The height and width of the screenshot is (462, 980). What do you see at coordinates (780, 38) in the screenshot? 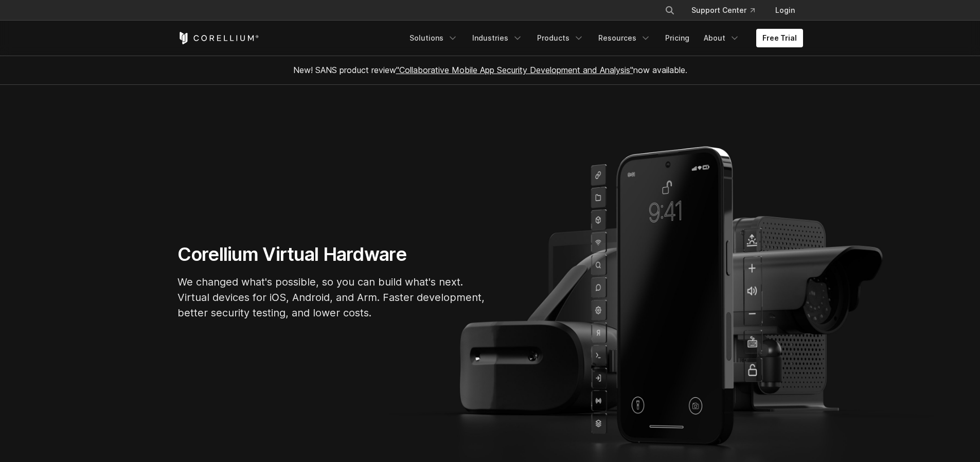
I see `a: Free Trial` at bounding box center [780, 38].